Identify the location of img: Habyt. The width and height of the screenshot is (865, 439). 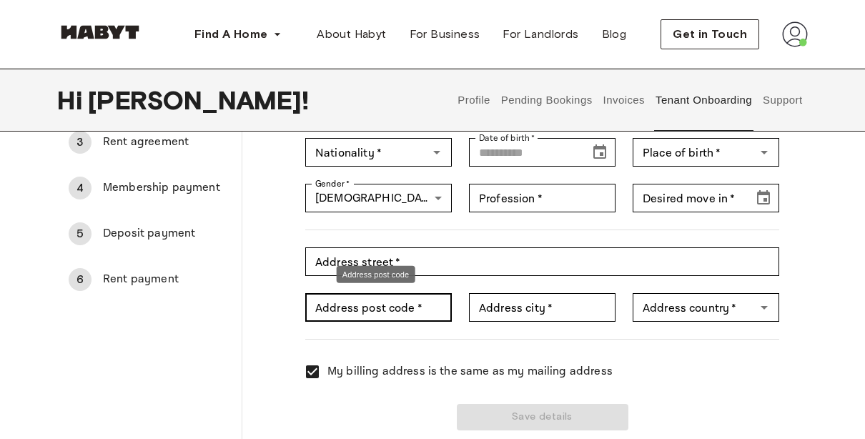
(100, 32).